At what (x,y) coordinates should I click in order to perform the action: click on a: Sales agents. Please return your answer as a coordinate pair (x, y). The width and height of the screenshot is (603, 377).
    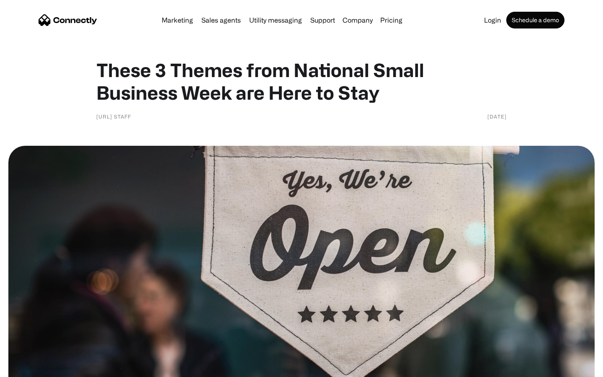
    Looking at the image, I should click on (221, 20).